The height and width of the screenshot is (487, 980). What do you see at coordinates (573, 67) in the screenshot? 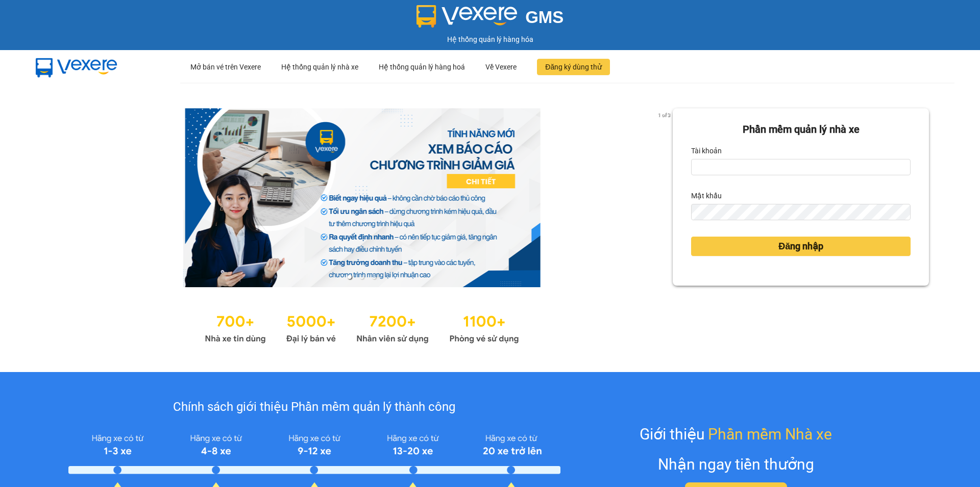
I see `span: Đăng ký dùng thử` at bounding box center [573, 67].